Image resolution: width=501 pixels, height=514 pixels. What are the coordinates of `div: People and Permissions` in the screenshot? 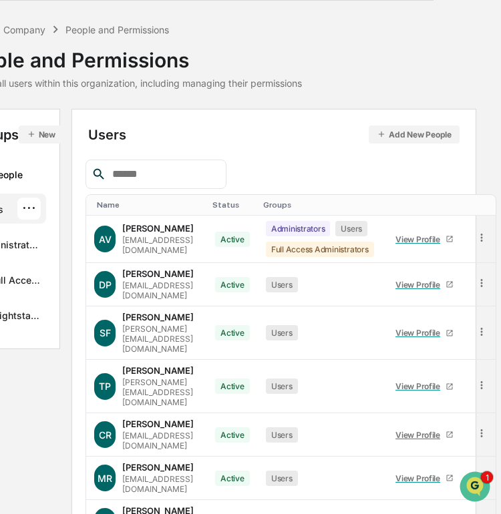 It's located at (117, 29).